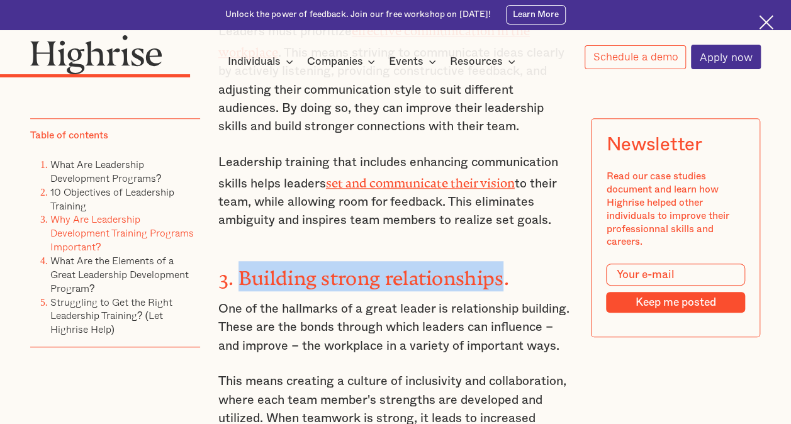  Describe the element at coordinates (111, 316) in the screenshot. I see `a: Struggling to Get the Right Leadership Training? (Let Highrise Help)` at that location.